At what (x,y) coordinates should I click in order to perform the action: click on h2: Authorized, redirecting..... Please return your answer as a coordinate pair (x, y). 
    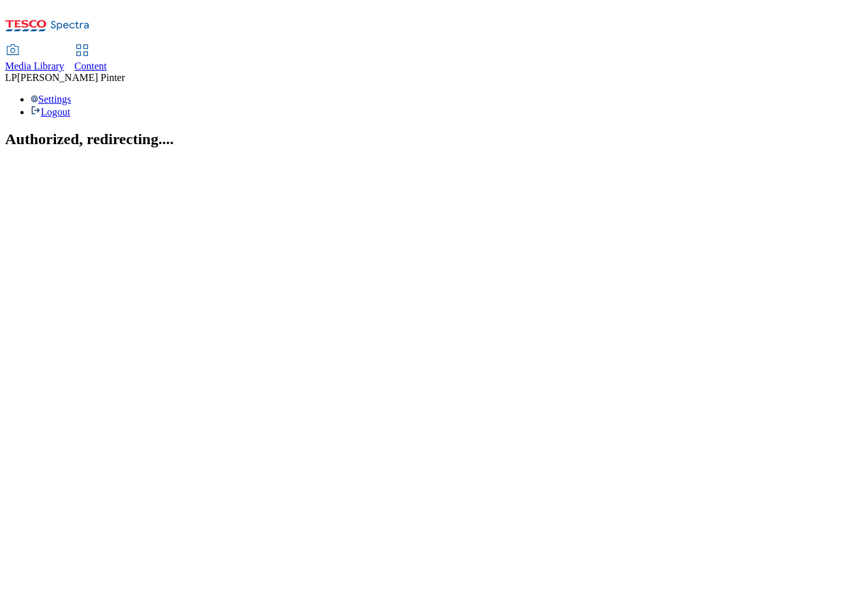
    Looking at the image, I should click on (424, 139).